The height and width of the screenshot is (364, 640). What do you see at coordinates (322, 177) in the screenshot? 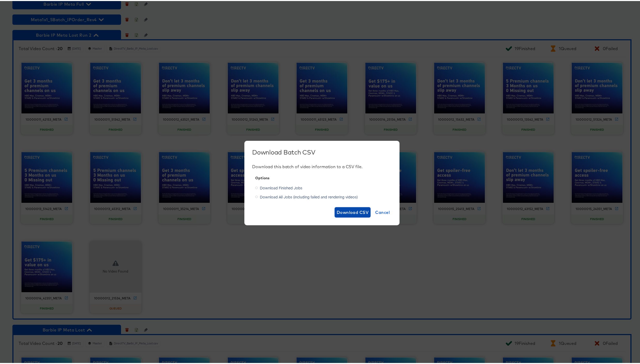
I see `div: Options` at bounding box center [322, 177].